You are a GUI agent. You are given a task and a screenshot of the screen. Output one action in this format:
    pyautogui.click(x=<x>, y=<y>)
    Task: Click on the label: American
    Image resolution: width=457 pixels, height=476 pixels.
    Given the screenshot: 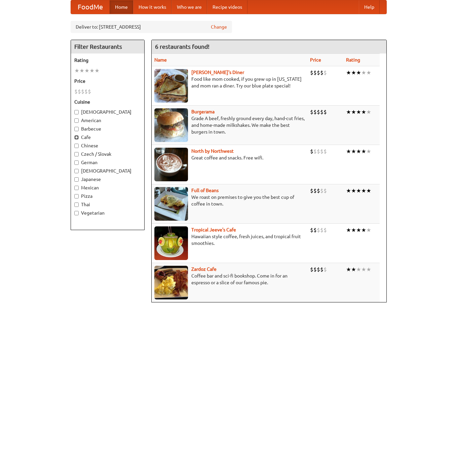 What is the action you would take?
    pyautogui.click(x=108, y=120)
    